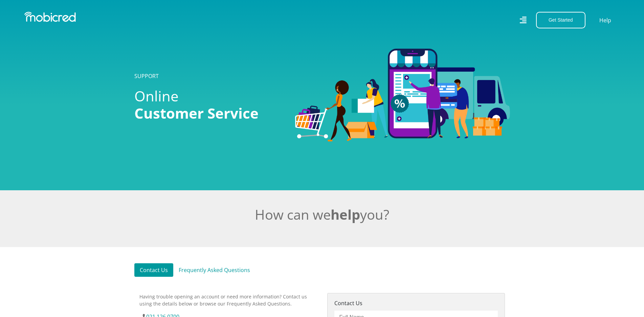  What do you see at coordinates (147, 76) in the screenshot?
I see `a: SUPPORT` at bounding box center [147, 76].